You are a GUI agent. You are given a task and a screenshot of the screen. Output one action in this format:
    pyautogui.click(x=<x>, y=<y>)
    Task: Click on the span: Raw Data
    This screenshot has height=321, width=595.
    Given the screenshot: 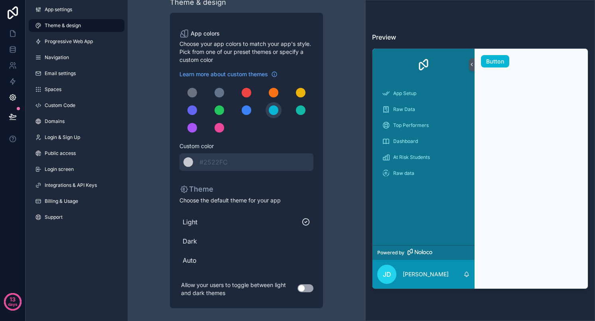 What is the action you would take?
    pyautogui.click(x=404, y=109)
    